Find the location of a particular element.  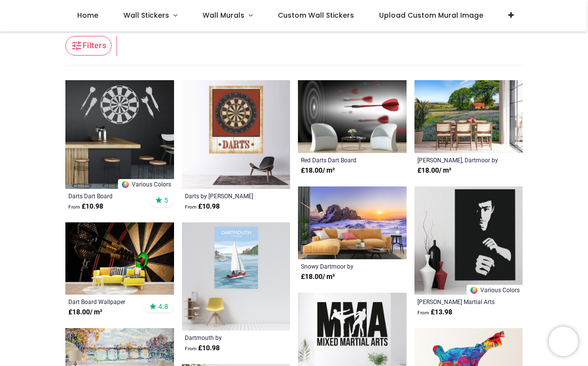

span: Upload Custom Mural Image is located at coordinates (431, 15).